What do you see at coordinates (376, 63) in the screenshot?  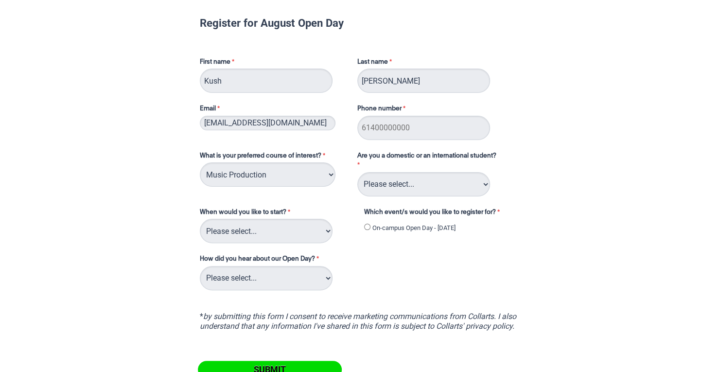 I see `label: Last name` at bounding box center [376, 63].